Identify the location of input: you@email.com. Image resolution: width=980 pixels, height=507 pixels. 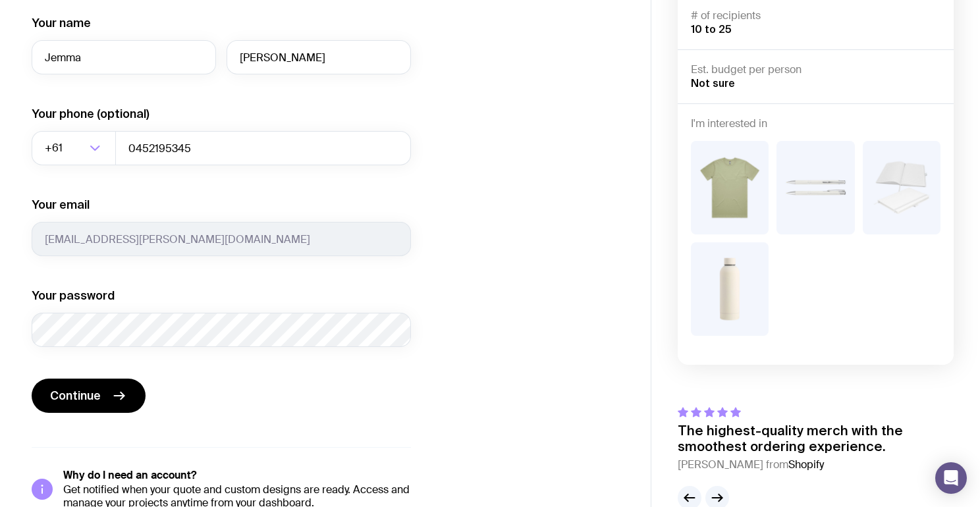
(221, 239).